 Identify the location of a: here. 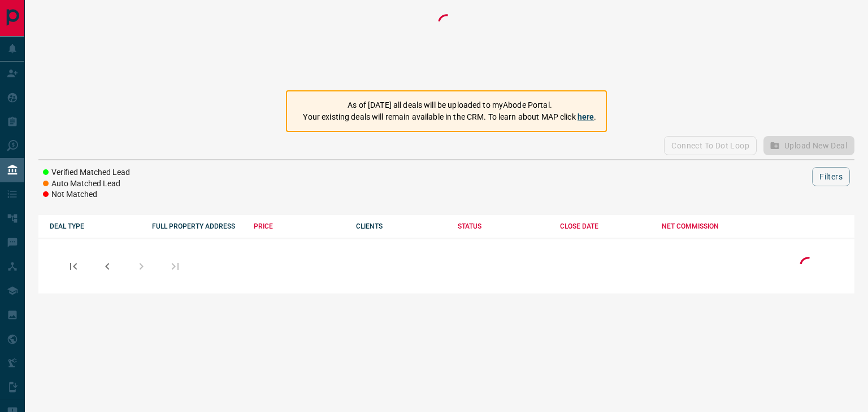
(586, 117).